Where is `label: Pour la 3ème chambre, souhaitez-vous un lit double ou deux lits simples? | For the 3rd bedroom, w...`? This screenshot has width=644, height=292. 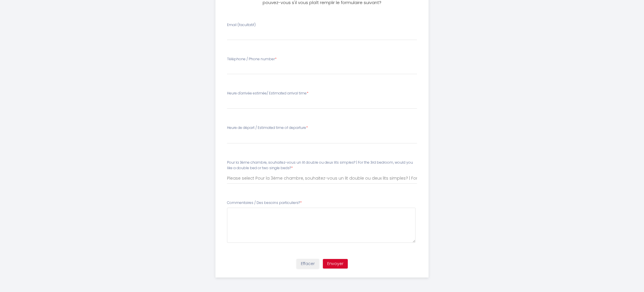 label: Pour la 3ème chambre, souhaitez-vous un lit double ou deux lits simples? | For the 3rd bedroom, w... is located at coordinates (322, 166).